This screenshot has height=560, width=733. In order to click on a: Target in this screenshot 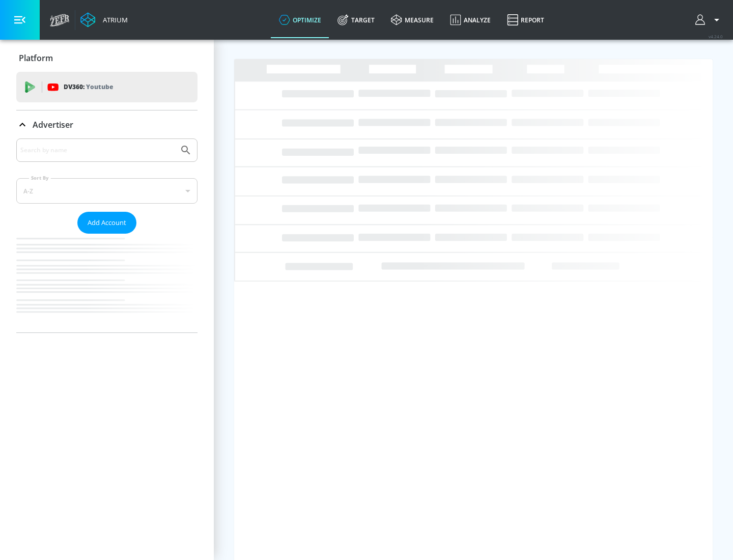, I will do `click(356, 20)`.